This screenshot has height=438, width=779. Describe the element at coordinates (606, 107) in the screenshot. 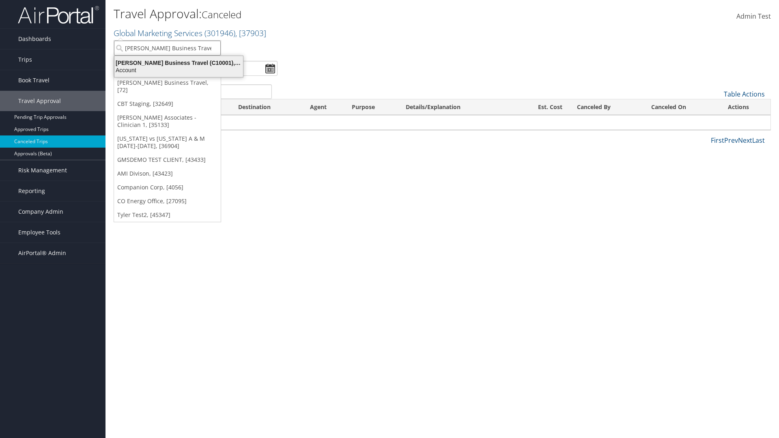

I see `th: Canceled By: activate to sort column ascending` at that location.